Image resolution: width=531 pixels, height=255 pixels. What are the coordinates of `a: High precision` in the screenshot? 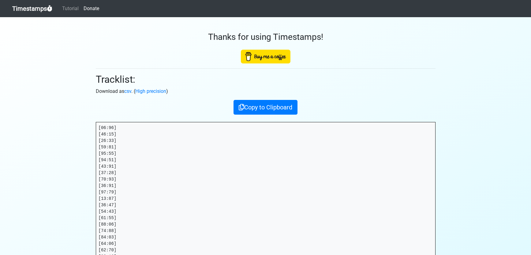 It's located at (151, 91).